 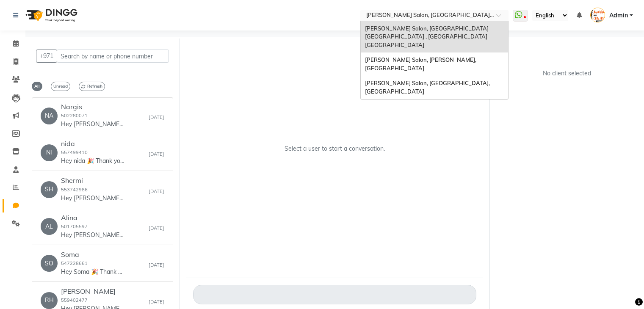 I want to click on div: SO, so click(x=49, y=263).